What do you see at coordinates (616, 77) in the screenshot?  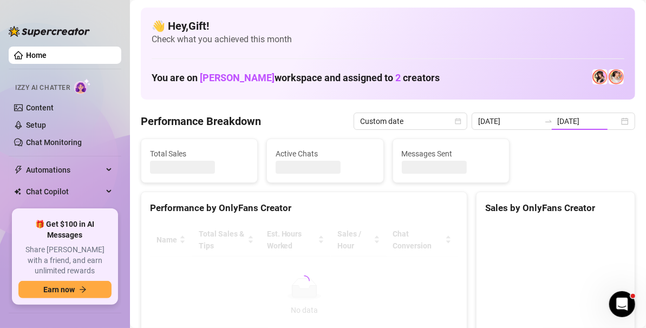 I see `img: 𝖍𝖔𝖑𝖑𝖞` at bounding box center [616, 77].